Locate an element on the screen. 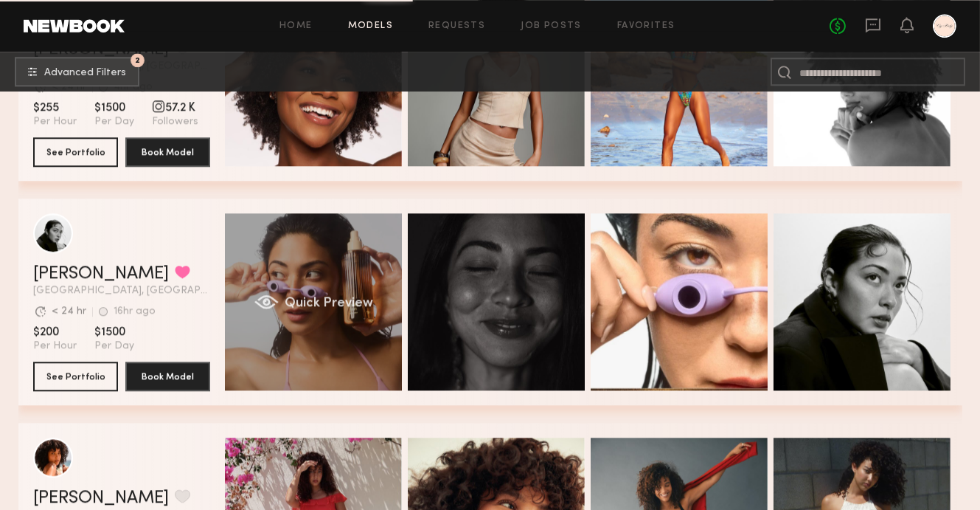  span: Followers is located at coordinates (175, 122).